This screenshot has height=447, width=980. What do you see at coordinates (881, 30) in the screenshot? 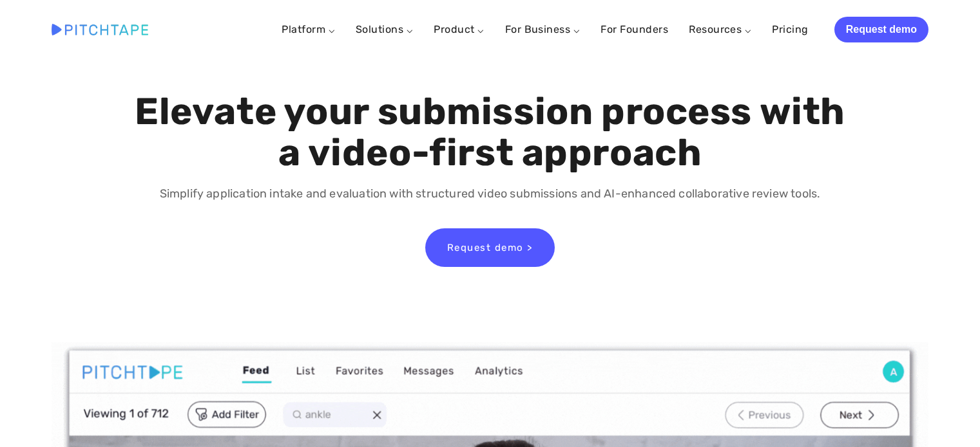
I see `a: Request demo` at bounding box center [881, 30].